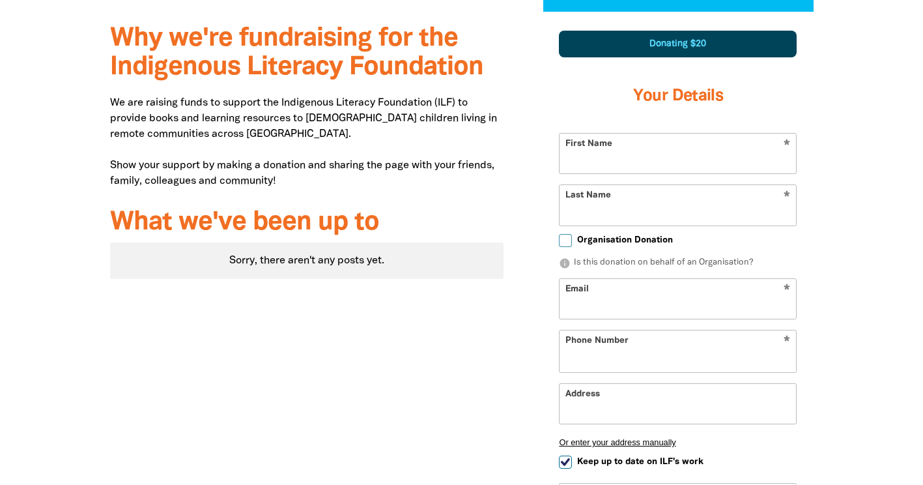  Describe the element at coordinates (565, 240) in the screenshot. I see `input: Organisation Donation` at that location.